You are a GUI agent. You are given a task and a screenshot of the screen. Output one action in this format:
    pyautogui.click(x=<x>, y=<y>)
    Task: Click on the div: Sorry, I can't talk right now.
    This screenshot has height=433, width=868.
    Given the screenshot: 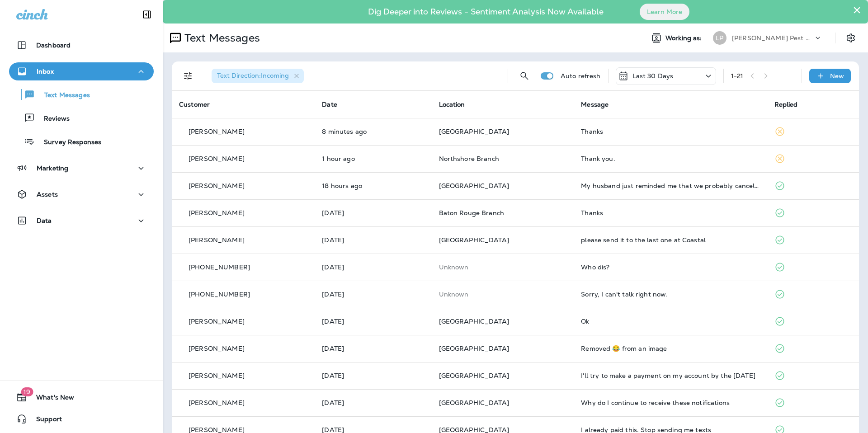 What is the action you would take?
    pyautogui.click(x=670, y=295)
    